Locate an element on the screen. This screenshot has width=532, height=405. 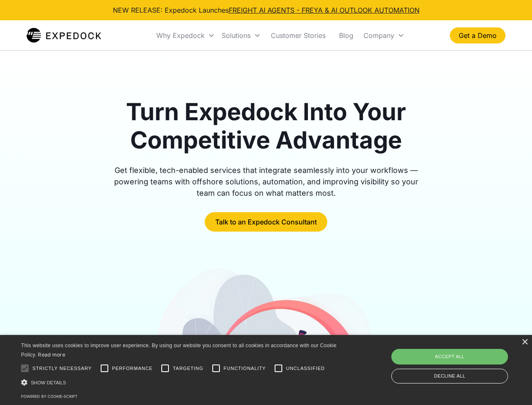
div: Chat Widget is located at coordinates (462, 359).